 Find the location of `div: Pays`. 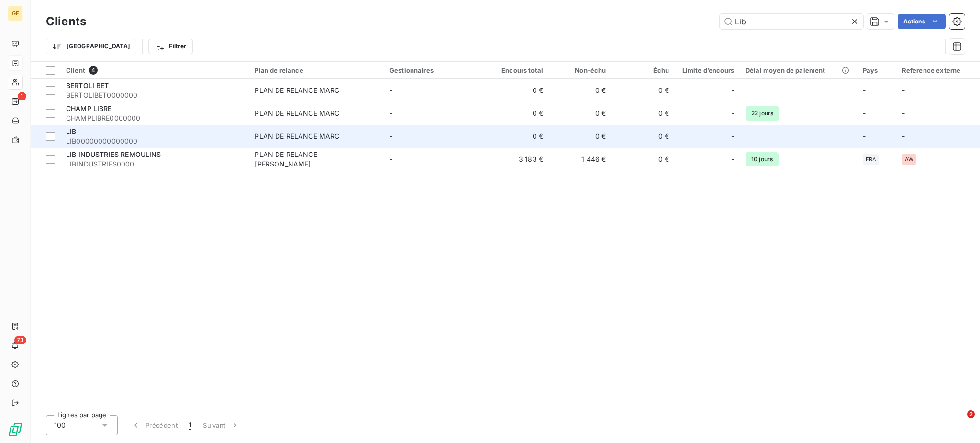

div: Pays is located at coordinates (877, 71).